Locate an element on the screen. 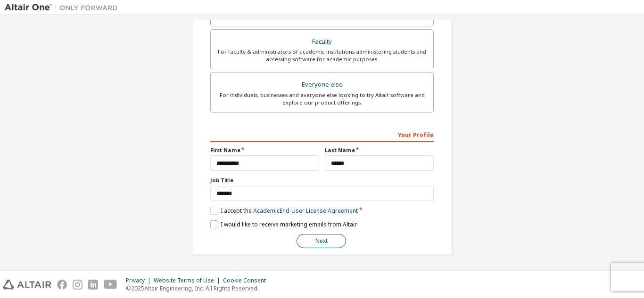  img: facebook.svg is located at coordinates (62, 285).